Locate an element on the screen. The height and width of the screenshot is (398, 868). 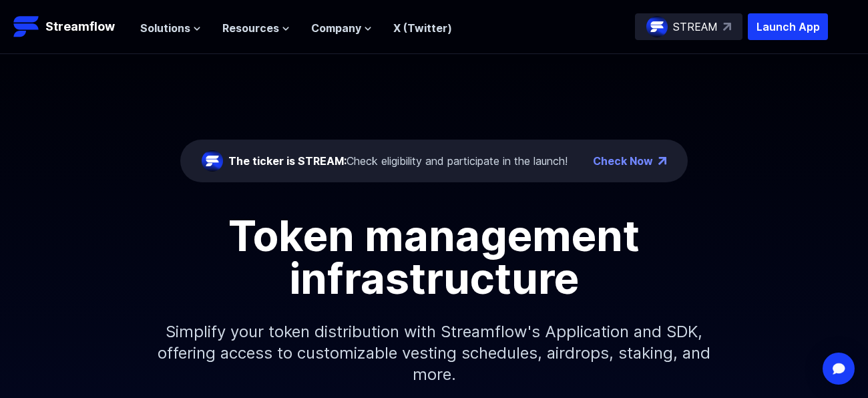
p: Streamflow is located at coordinates (80, 27).